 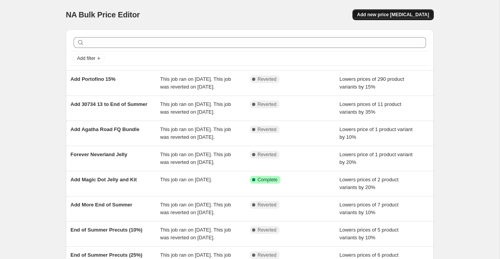 I want to click on span: End of Summer Precuts (25%), so click(x=106, y=255).